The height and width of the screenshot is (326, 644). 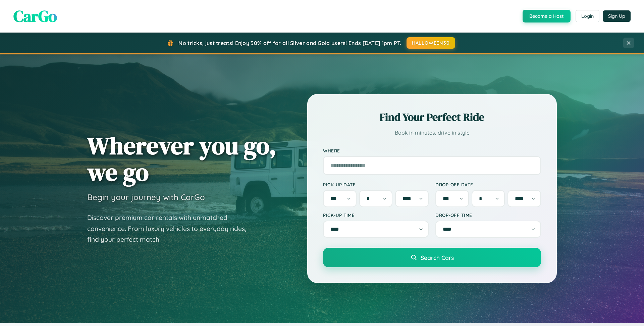 What do you see at coordinates (546, 16) in the screenshot?
I see `button: Become a Host` at bounding box center [546, 16].